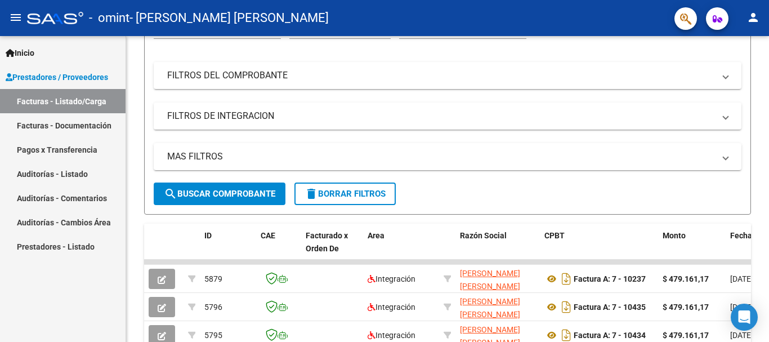 The width and height of the screenshot is (769, 342). Describe the element at coordinates (16, 17) in the screenshot. I see `mat-icon: menu` at that location.